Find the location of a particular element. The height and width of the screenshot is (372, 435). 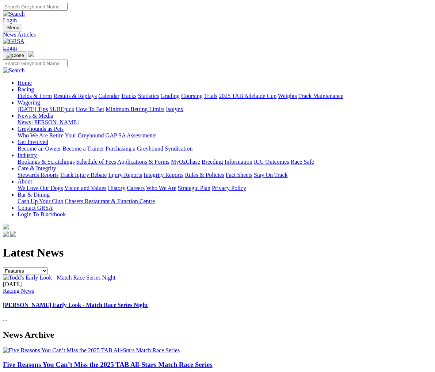

a: Coursing is located at coordinates (192, 96).